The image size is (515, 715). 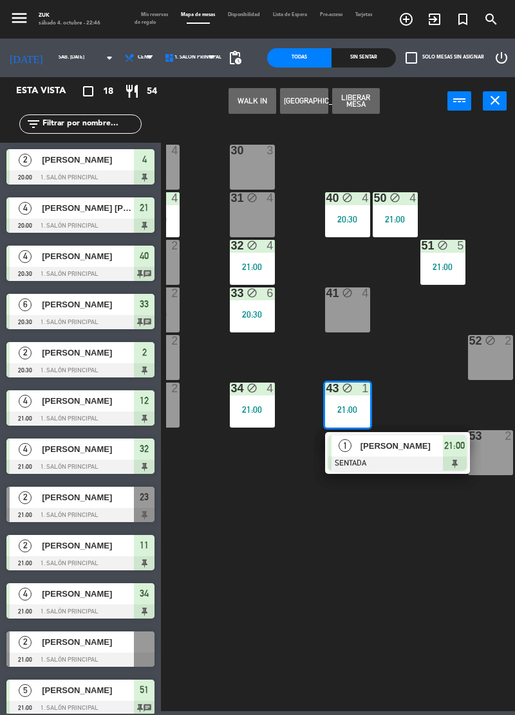 What do you see at coordinates (231, 198) in the screenshot?
I see `div: 31` at bounding box center [231, 198].